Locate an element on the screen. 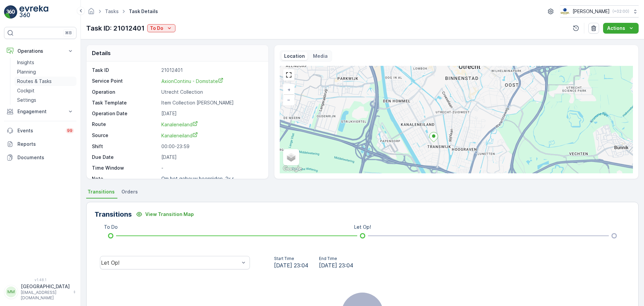 The height and width of the screenshot is (306, 644). p: Cockpit is located at coordinates (26, 90).